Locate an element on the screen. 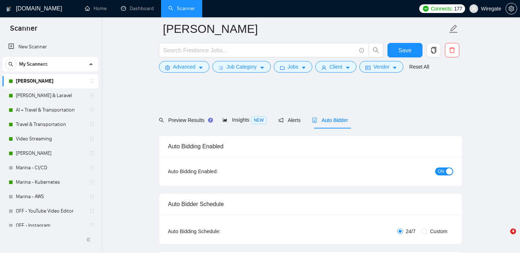  a: searchScanner is located at coordinates (182, 8).